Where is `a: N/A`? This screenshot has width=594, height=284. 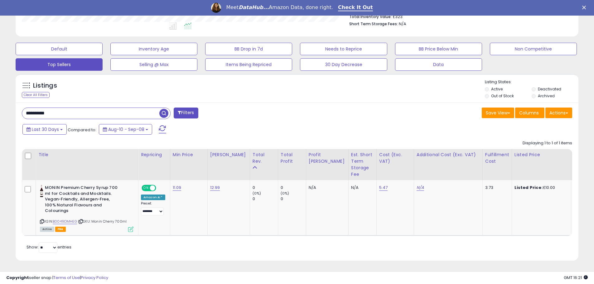 a: N/A is located at coordinates (420, 188).